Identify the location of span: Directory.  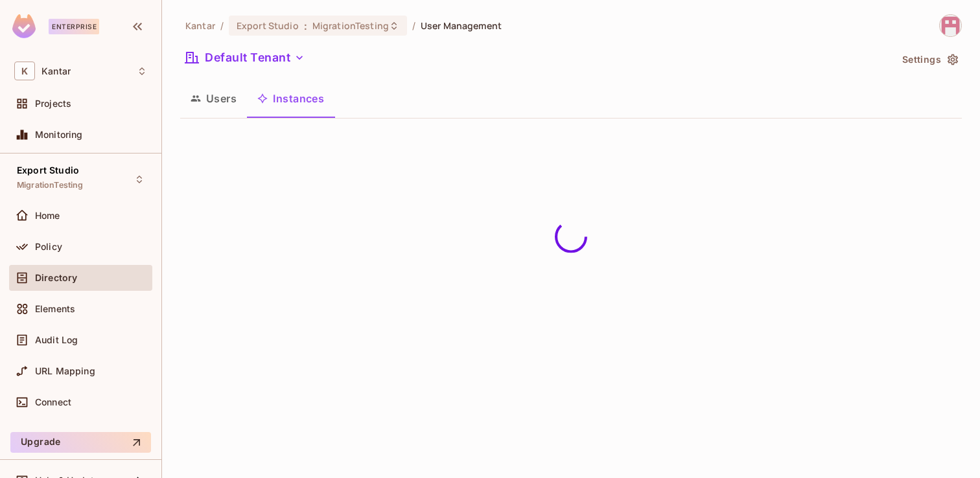
(56, 278).